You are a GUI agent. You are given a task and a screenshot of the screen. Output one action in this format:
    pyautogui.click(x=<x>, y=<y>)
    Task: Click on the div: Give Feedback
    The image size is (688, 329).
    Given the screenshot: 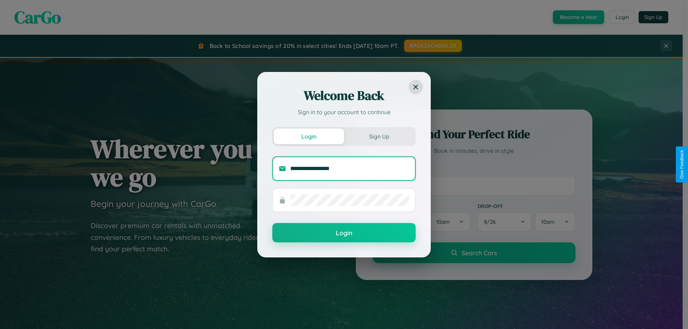 What is the action you would take?
    pyautogui.click(x=682, y=165)
    